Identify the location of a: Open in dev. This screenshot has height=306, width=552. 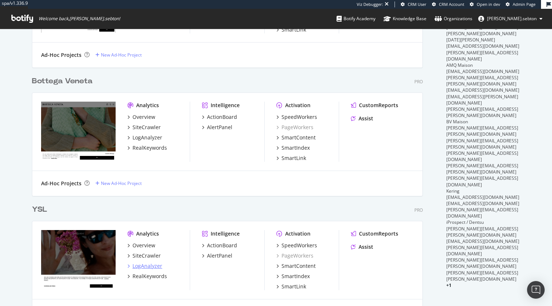
(485, 4).